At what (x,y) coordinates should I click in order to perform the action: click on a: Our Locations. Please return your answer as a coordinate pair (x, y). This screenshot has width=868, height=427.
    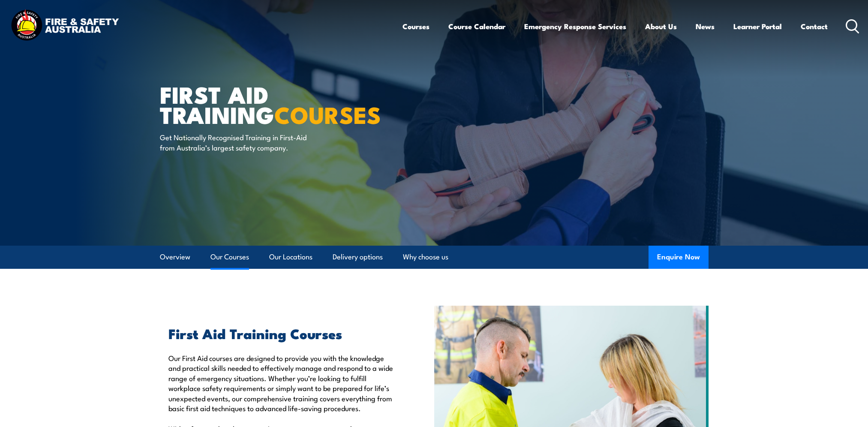
    Looking at the image, I should click on (290, 257).